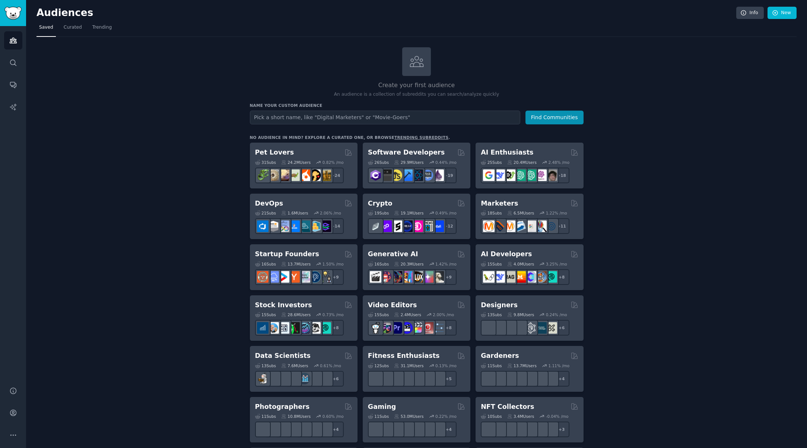 The width and height of the screenshot is (807, 448). I want to click on h2: Marketers, so click(499, 203).